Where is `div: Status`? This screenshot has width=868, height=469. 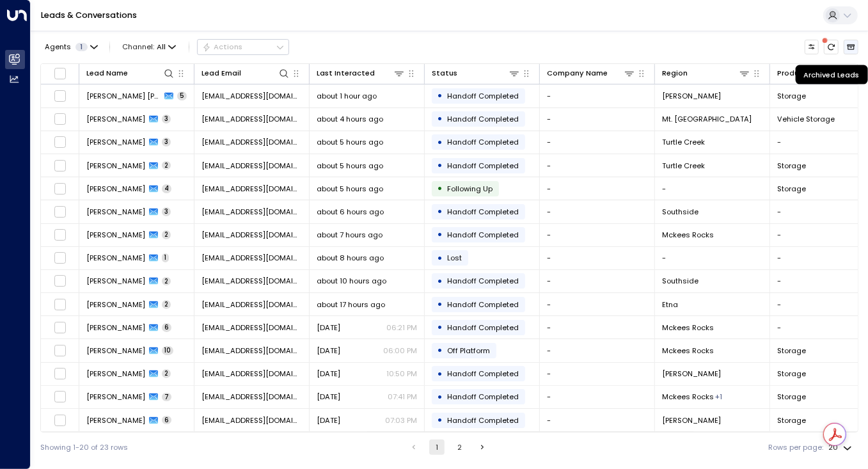
div: Status is located at coordinates (445, 73).